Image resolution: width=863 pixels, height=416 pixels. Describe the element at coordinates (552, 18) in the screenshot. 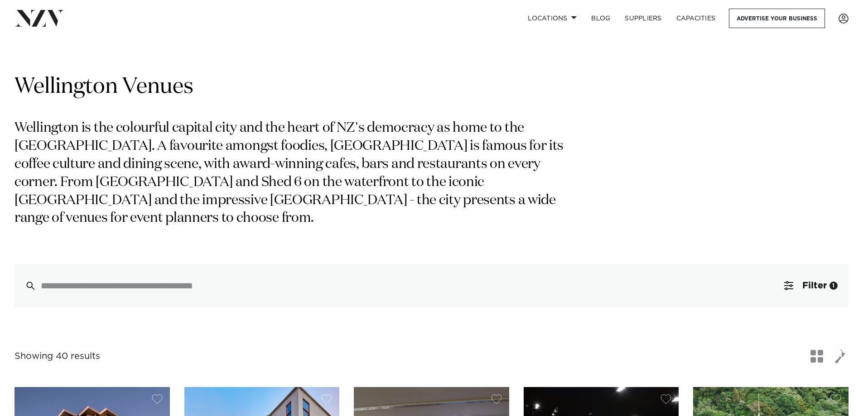

I see `a: Locations` at that location.